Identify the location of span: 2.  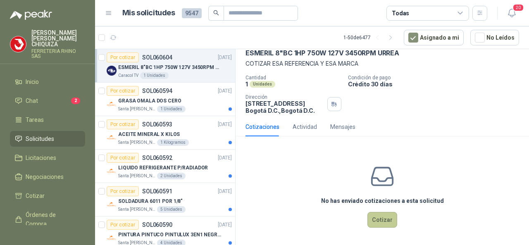
(76, 101).